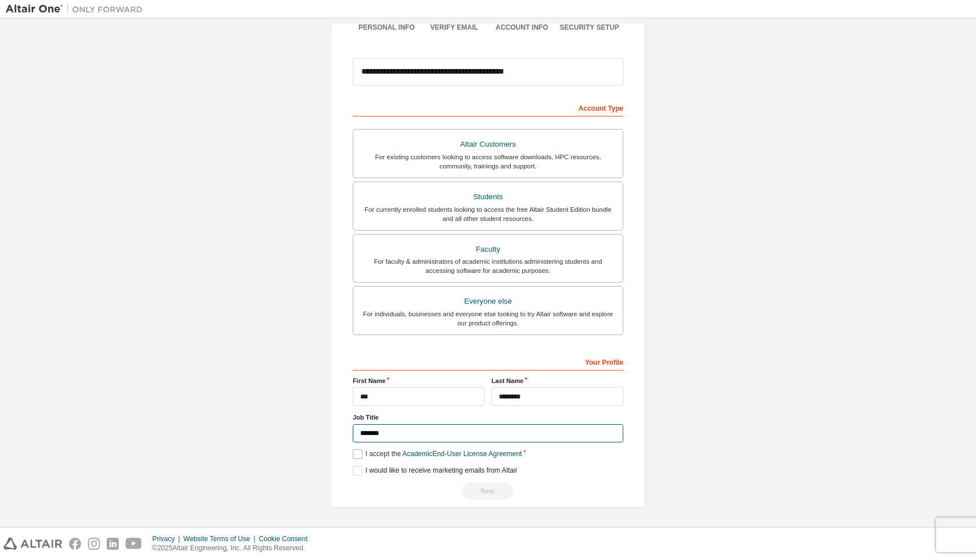  Describe the element at coordinates (168, 539) in the screenshot. I see `div: Privacy` at that location.